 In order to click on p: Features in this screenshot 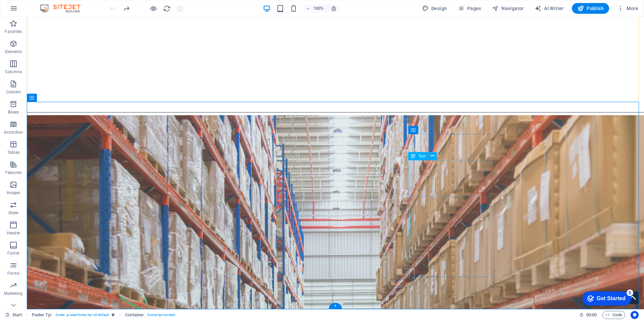, I will do `click(14, 173)`.